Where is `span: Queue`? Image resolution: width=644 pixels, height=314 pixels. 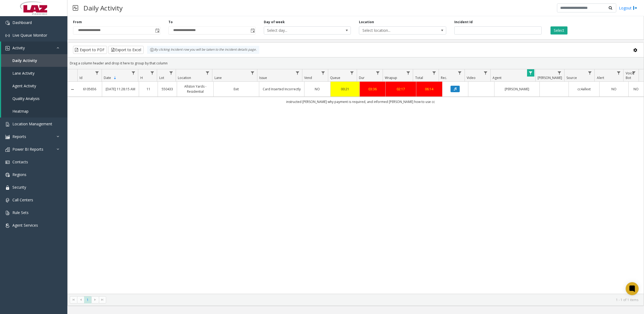
span: Queue is located at coordinates (335, 78).